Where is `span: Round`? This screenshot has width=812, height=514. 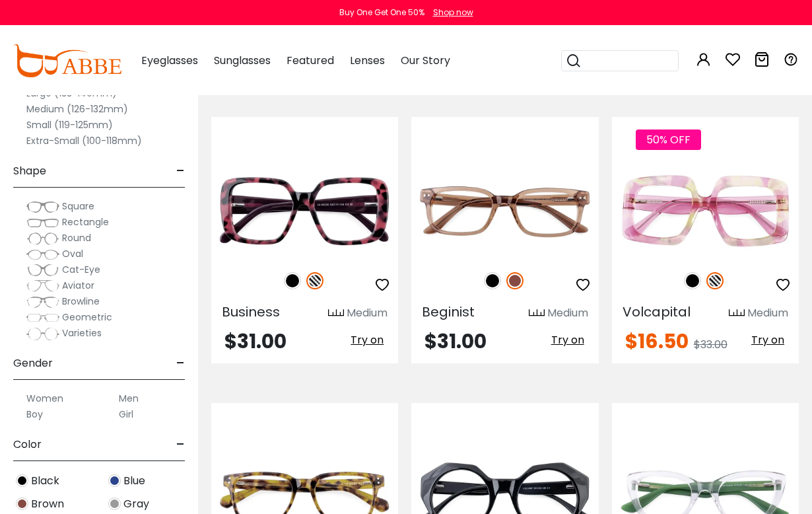 span: Round is located at coordinates (76, 238).